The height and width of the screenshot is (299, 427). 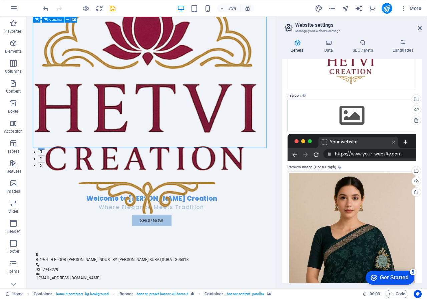 What do you see at coordinates (245, 294) in the screenshot?
I see `span: . banner-content .parallax` at bounding box center [245, 294].